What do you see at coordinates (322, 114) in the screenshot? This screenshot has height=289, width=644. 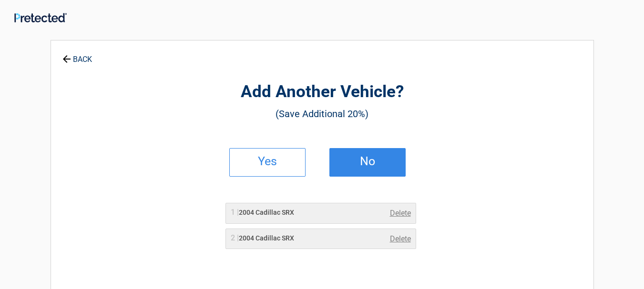 I see `h3: (Save Additional 20%)` at bounding box center [322, 114].